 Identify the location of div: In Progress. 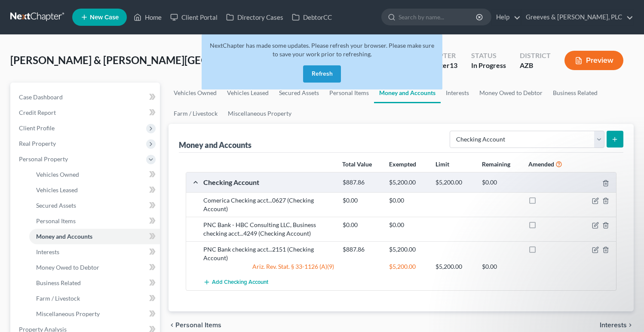
(488, 65).